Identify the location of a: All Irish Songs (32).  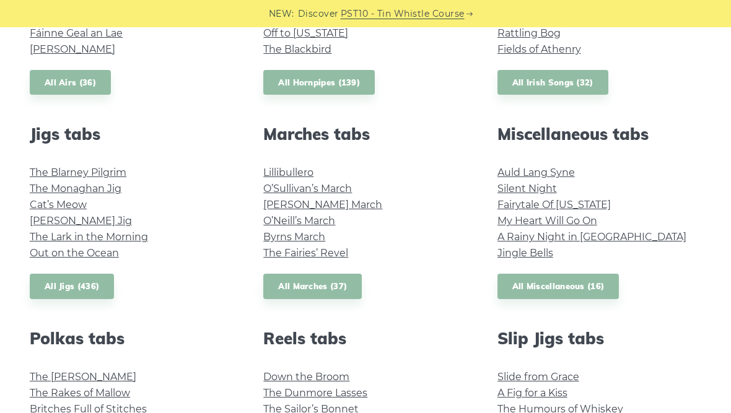
(553, 82).